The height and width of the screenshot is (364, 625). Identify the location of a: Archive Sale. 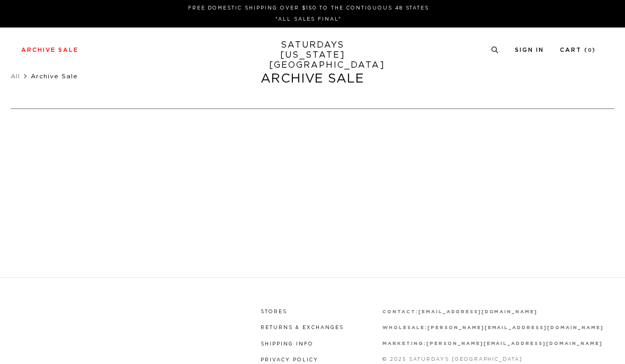
(50, 49).